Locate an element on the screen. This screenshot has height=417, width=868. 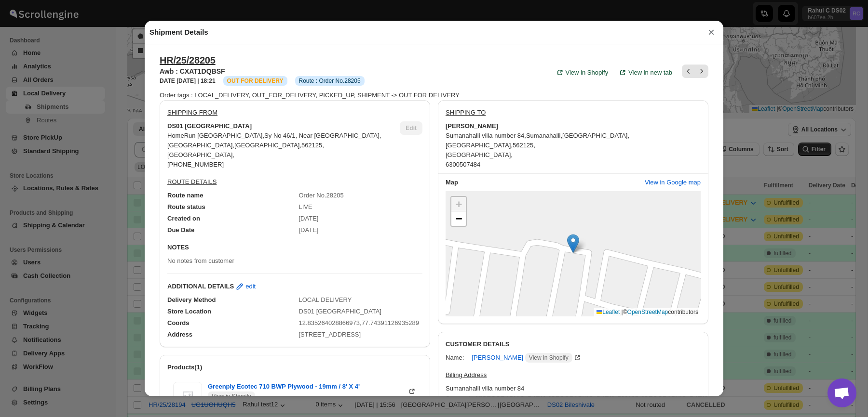
h2: Products(1) is located at coordinates (295, 368).